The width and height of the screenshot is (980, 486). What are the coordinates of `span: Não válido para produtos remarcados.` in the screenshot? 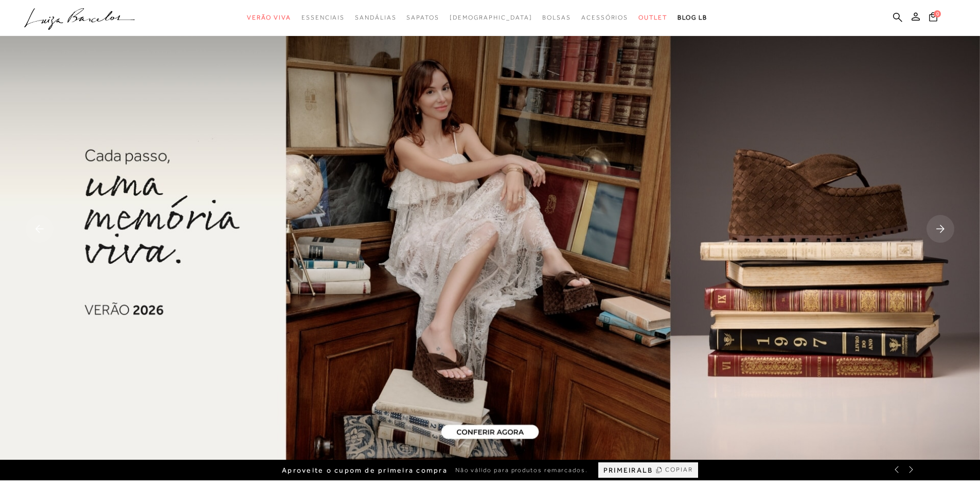 It's located at (522, 470).